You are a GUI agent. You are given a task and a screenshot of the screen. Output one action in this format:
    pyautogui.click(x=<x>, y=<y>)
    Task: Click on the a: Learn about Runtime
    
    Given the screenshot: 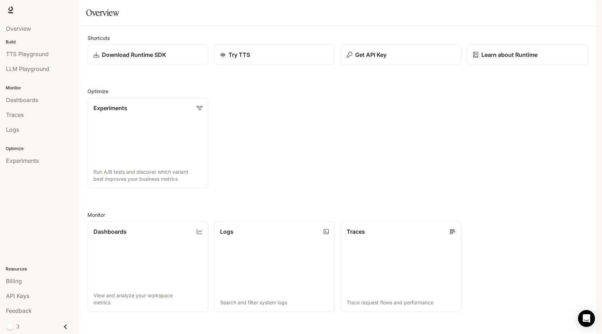 What is the action you would take?
    pyautogui.click(x=528, y=55)
    